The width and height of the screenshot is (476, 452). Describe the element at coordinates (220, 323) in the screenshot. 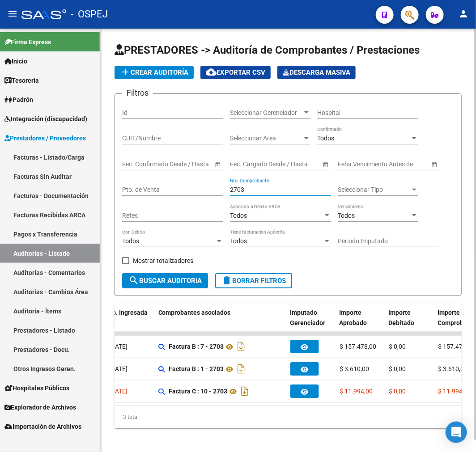

I see `datatable-header-cell: Comprobantes asociados` at that location.